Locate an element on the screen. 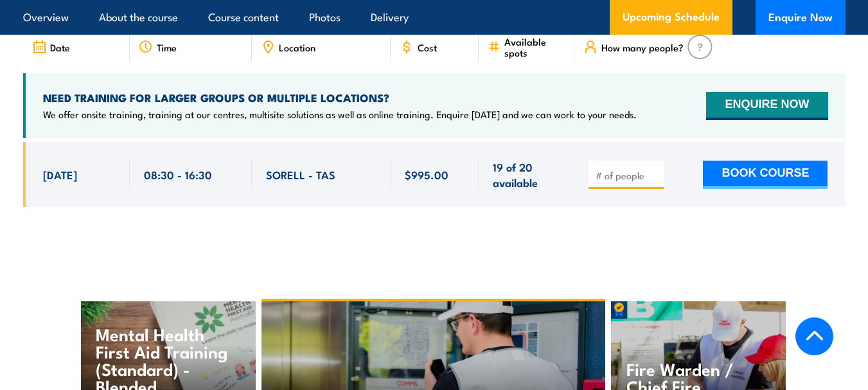  span: Time is located at coordinates (167, 47).